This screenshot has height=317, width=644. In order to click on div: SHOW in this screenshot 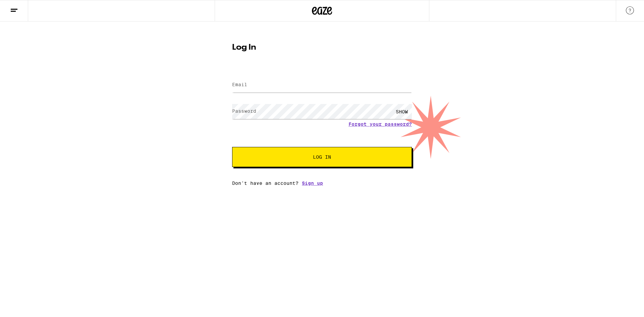, I will do `click(402, 111)`.